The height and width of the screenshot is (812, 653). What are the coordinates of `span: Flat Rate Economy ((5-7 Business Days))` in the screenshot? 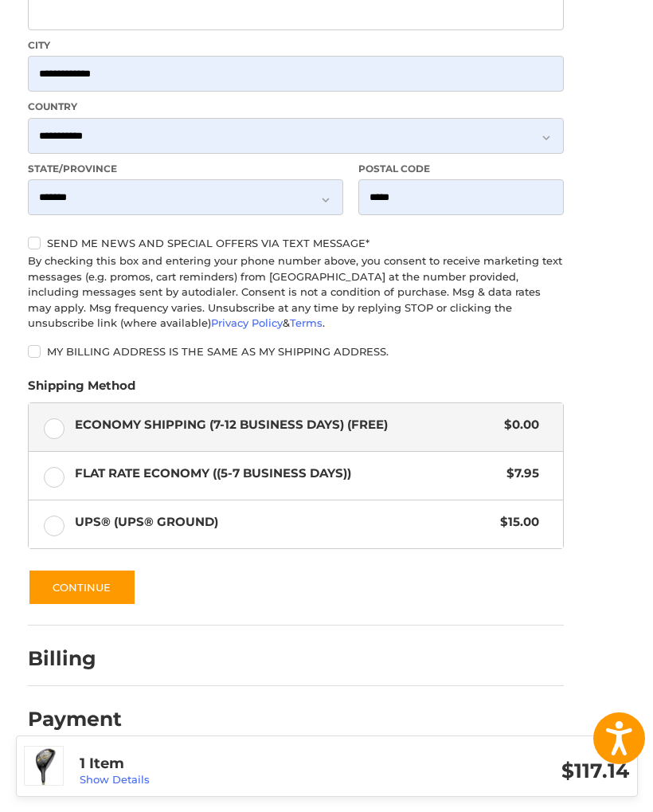 It's located at (286, 473).